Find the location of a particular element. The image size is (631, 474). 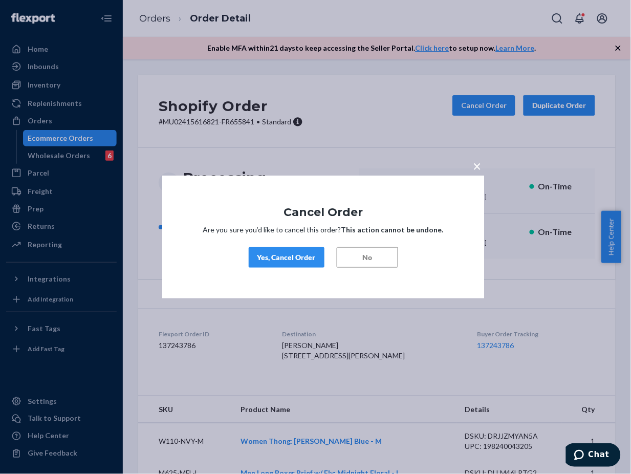

h1: Cancel Order is located at coordinates (324, 212).